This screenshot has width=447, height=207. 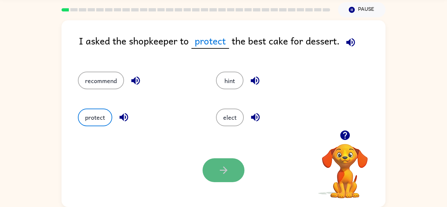 What do you see at coordinates (210, 41) in the screenshot?
I see `span: protect` at bounding box center [210, 41].